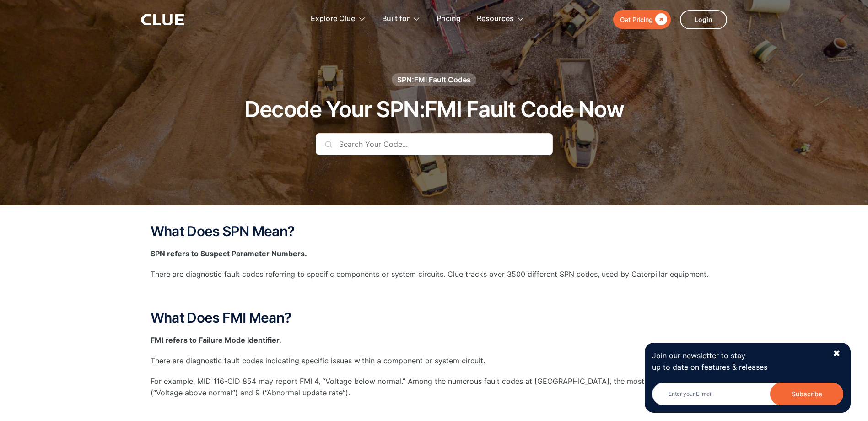  Describe the element at coordinates (807, 394) in the screenshot. I see `input: Subscribe` at that location.